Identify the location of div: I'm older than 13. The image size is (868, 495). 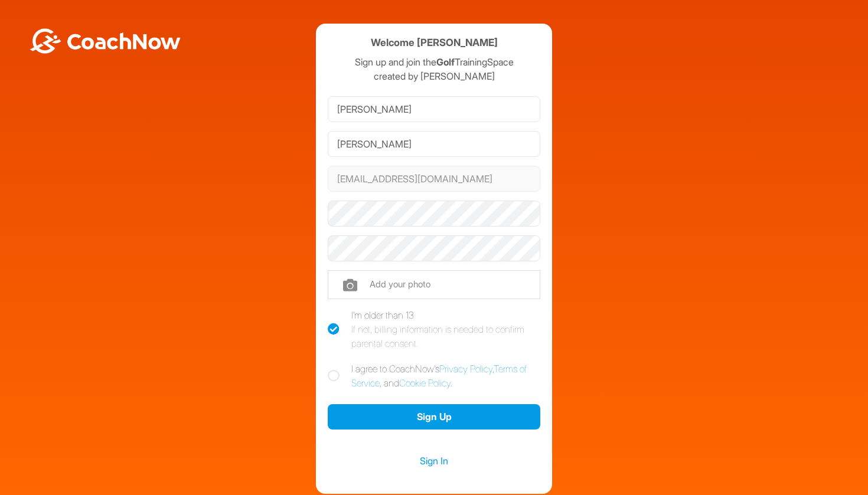
(446, 329).